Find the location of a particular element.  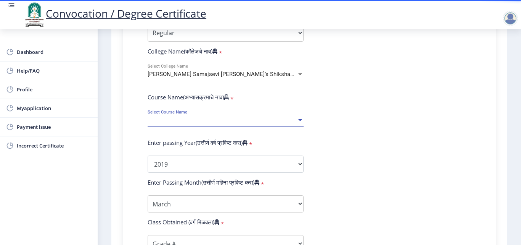

span: Dashboard is located at coordinates (54, 52).